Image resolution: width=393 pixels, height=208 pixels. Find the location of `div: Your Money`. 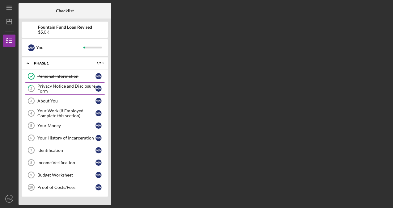

div: Your Money is located at coordinates (66, 126).